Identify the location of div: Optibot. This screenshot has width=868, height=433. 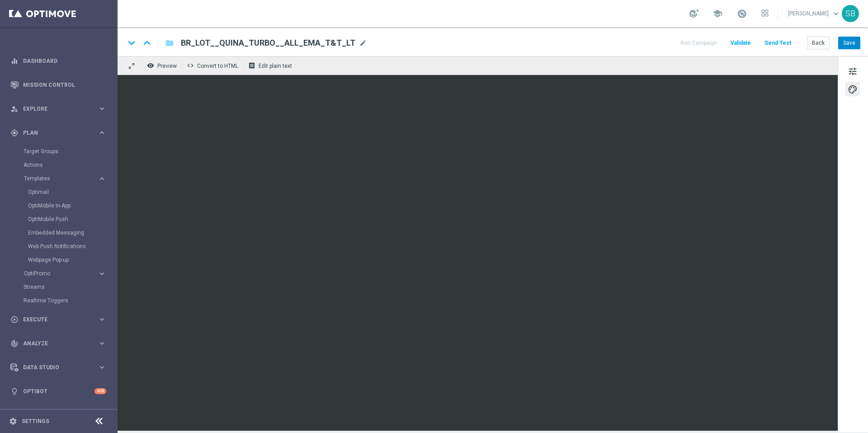
(58, 391).